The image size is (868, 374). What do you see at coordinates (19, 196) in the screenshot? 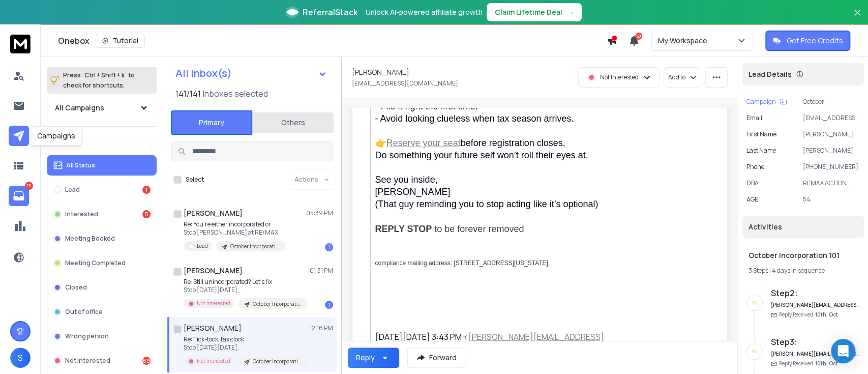
I see `a: 75` at bounding box center [19, 196].